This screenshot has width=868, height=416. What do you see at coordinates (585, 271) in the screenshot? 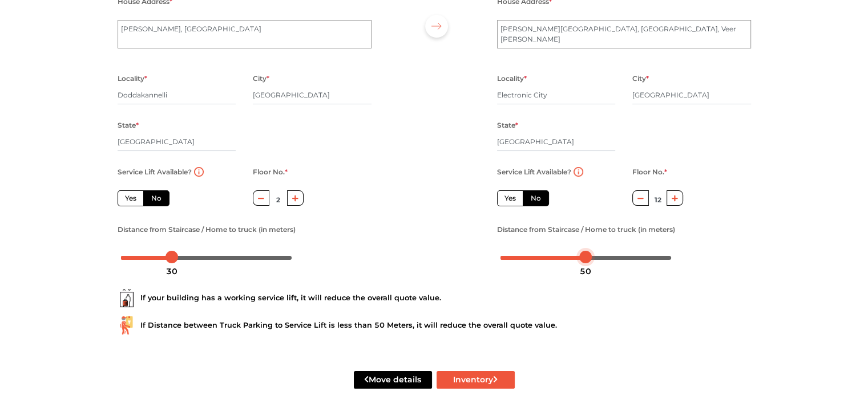
I see `div: 50` at bounding box center [585, 271].